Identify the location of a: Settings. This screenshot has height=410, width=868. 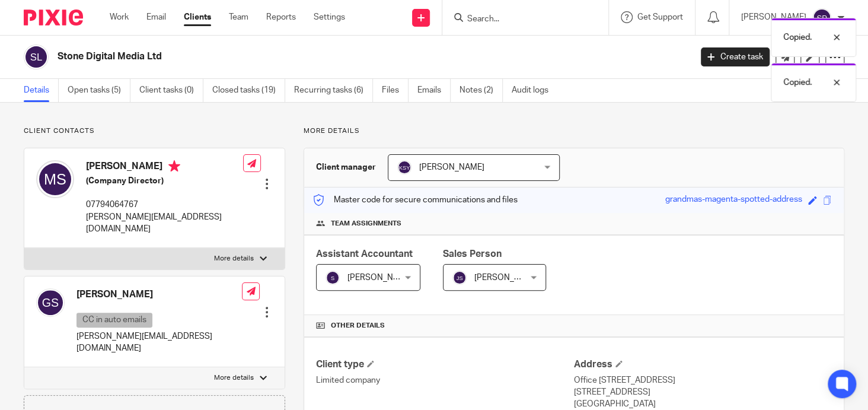
(329, 17).